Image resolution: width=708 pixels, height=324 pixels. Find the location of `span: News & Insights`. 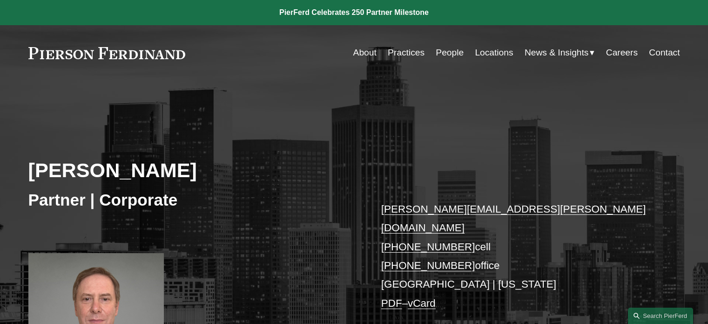

span: News & Insights is located at coordinates (557, 53).